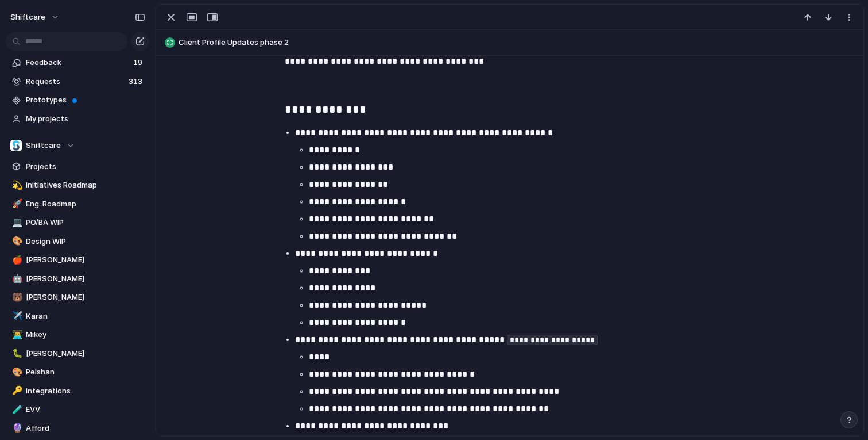 The width and height of the screenshot is (868, 440). What do you see at coordinates (85, 335) in the screenshot?
I see `span: Mikey` at bounding box center [85, 335].